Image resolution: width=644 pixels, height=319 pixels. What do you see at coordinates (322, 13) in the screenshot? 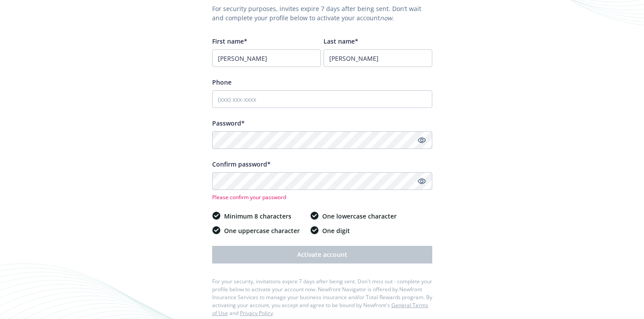
I see `div: For security purposes, invites expire 7 days after being sent. Don’t wait and complete your profi...` at bounding box center [322, 13].